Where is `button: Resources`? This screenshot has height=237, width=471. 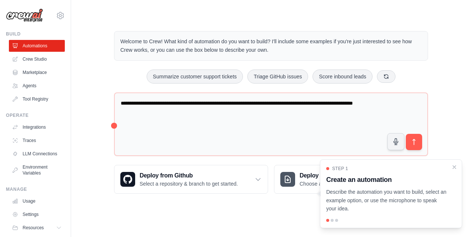 button: Resources is located at coordinates (37, 228).